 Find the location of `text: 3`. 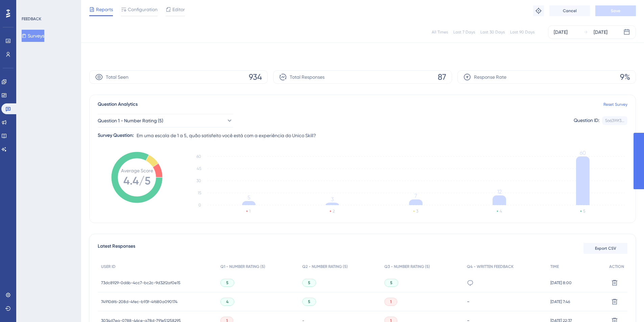

text: 3 is located at coordinates (417, 211).